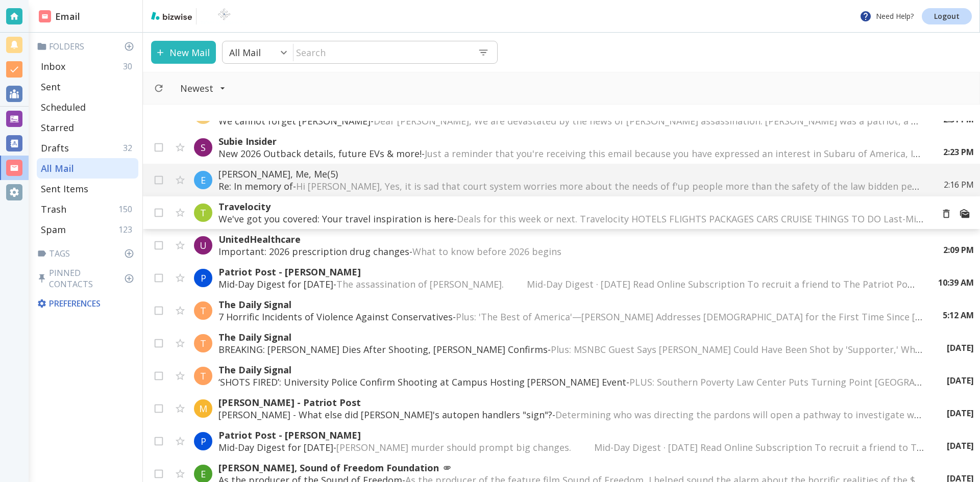  Describe the element at coordinates (571, 219) in the screenshot. I see `p: We've got you covered: Your travel inspiration is here -` at that location.